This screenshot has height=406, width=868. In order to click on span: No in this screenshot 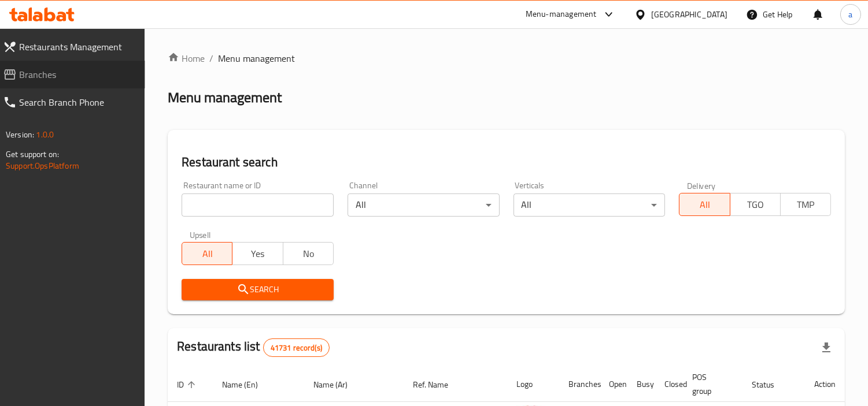, I will do `click(308, 254)`.